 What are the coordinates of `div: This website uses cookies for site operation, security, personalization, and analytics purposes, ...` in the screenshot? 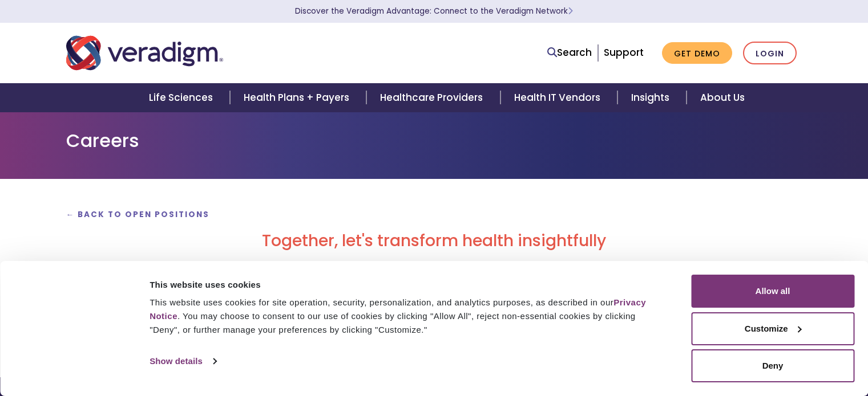 It's located at (408, 317).